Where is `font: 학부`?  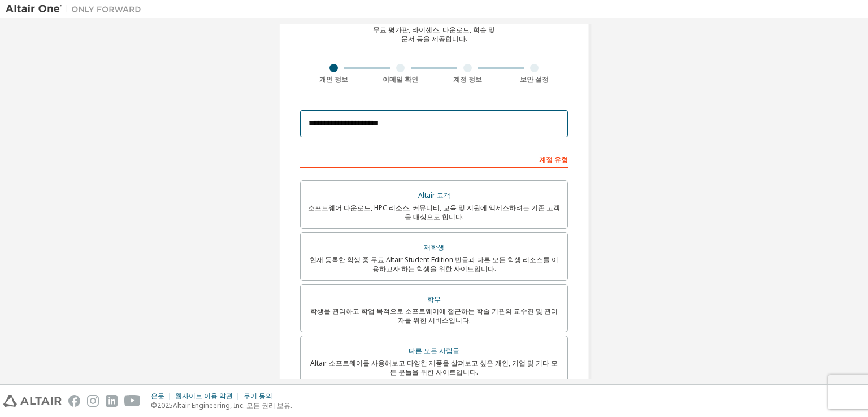
font: 학부 is located at coordinates (434, 299).